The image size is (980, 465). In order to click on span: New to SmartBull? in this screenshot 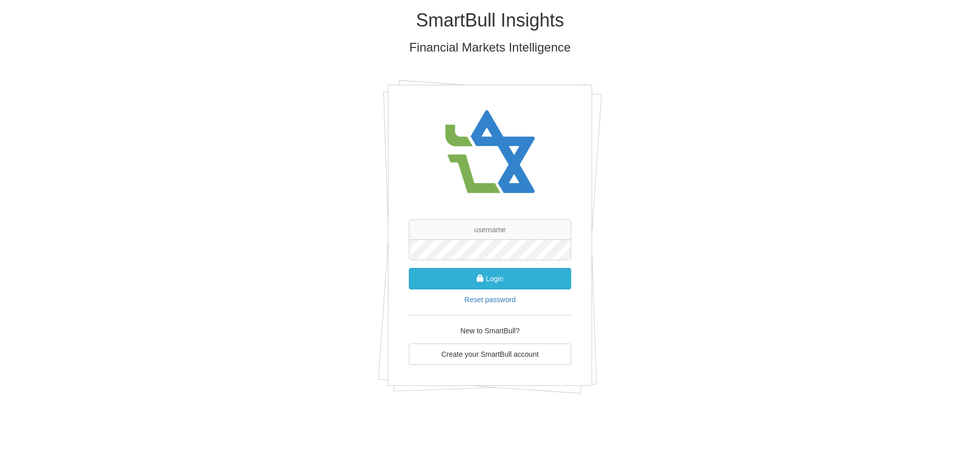, I will do `click(490, 331)`.